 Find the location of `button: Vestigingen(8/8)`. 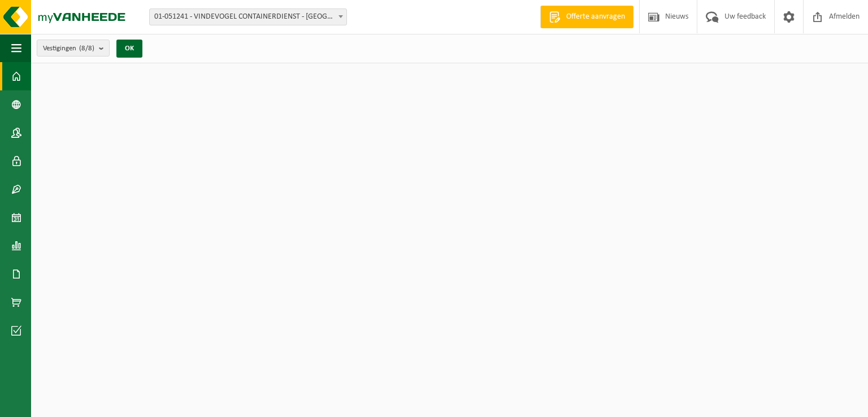

button: Vestigingen(8/8) is located at coordinates (73, 48).